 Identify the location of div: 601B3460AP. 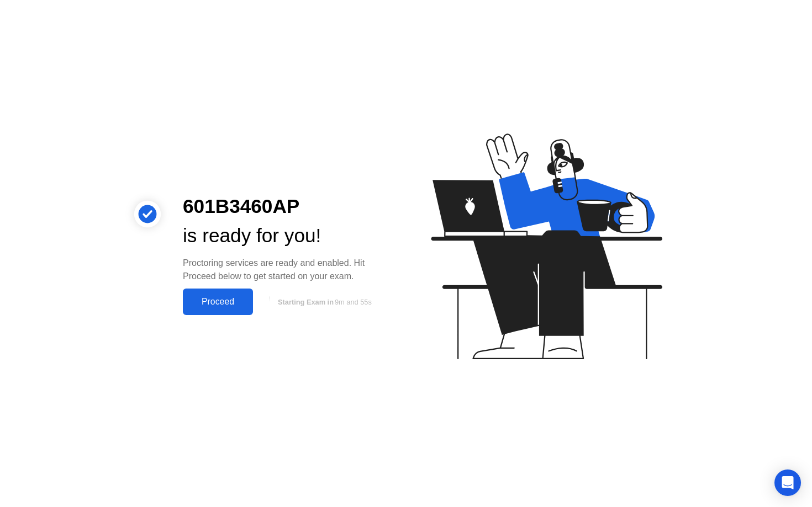
(286, 206).